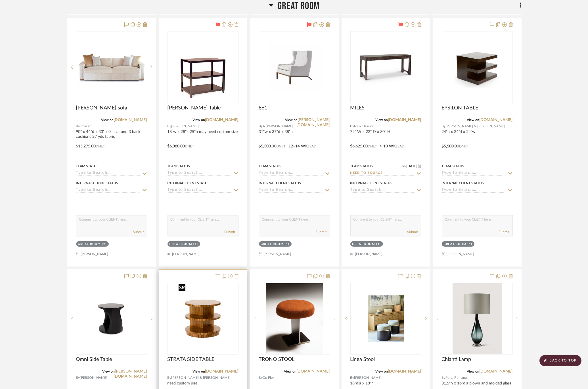  Describe the element at coordinates (112, 319) in the screenshot. I see `img: Omni Side Table` at that location.